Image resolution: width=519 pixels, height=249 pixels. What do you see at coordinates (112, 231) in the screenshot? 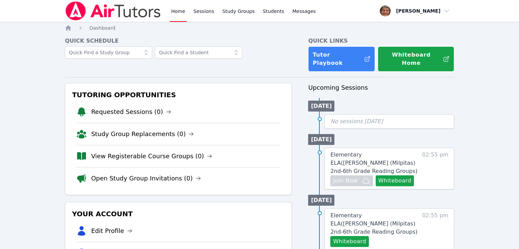
I see `a: Edit Profile` at bounding box center [112, 231].